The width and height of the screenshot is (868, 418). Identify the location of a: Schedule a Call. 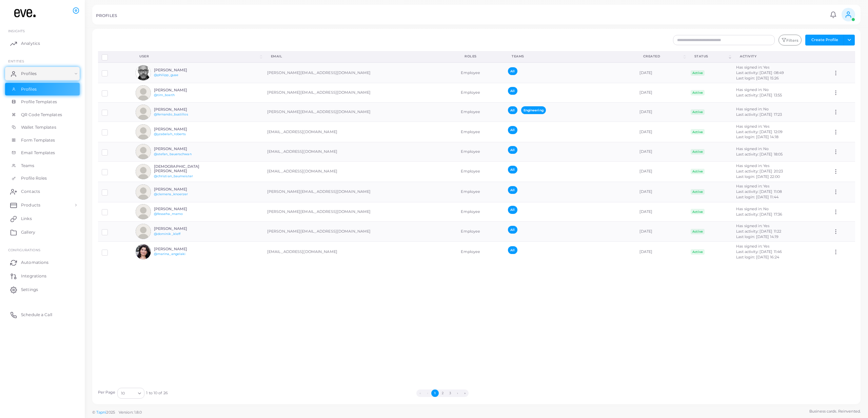
(42, 315).